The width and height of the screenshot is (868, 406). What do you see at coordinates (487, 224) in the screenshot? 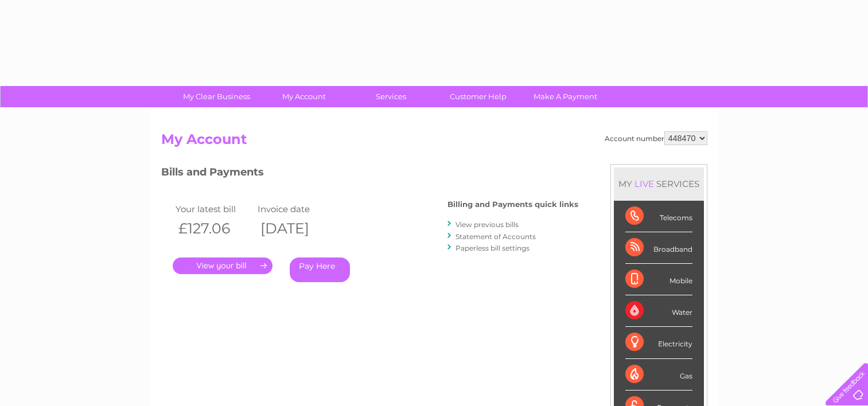
I see `a: View previous bills` at bounding box center [487, 224].